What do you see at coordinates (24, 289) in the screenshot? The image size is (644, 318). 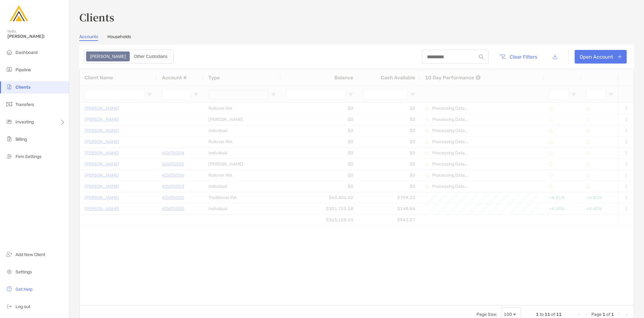 I see `span: Get Help` at bounding box center [24, 289].